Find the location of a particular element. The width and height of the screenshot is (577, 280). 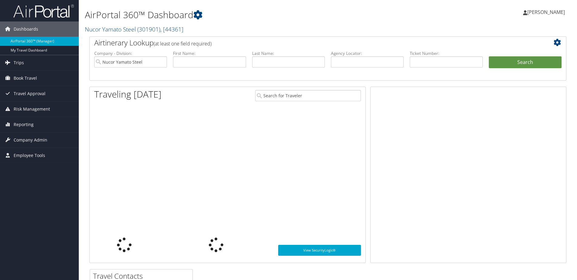

span: Company Admin is located at coordinates (30, 140).